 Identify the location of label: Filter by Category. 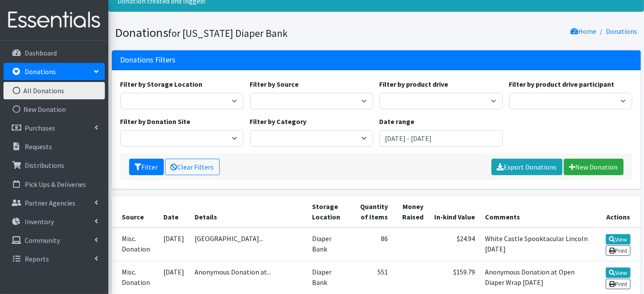
(278, 122).